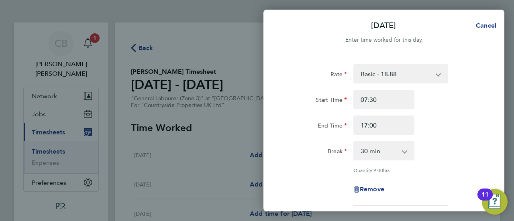 This screenshot has width=514, height=221. Describe the element at coordinates (495, 202) in the screenshot. I see `button: Open Resource Center, 11 new notifications` at that location.